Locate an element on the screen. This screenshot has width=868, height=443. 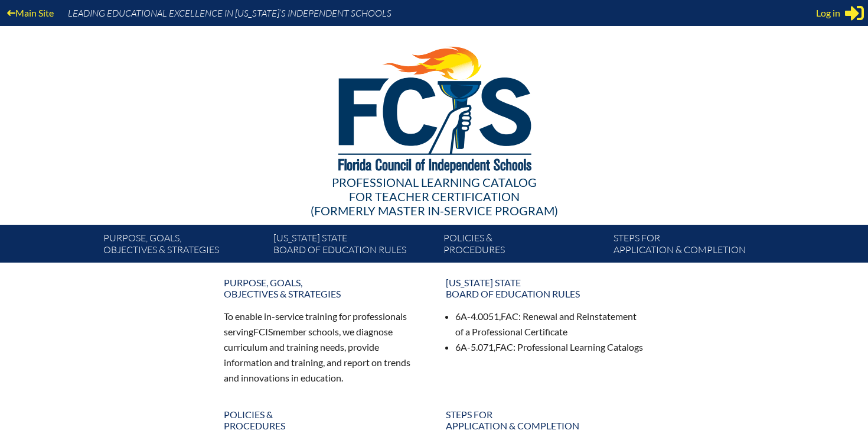
span: Log in is located at coordinates (828, 13).